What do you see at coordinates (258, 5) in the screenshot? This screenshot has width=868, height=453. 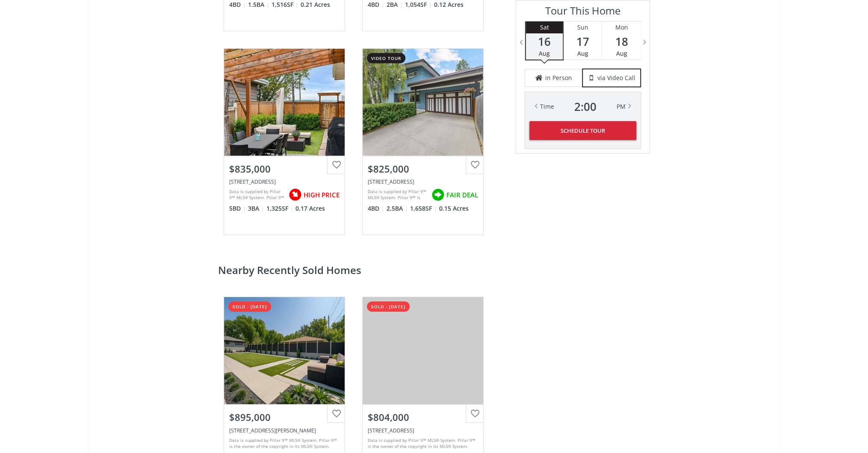 I see `span: 1.5 BA` at bounding box center [258, 5].